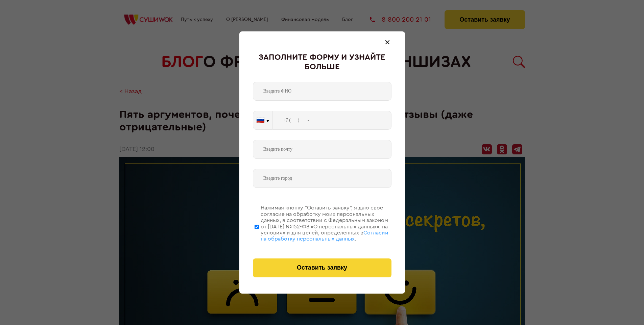 This screenshot has width=644, height=325. I want to click on button: Оставить заявку, so click(322, 268).